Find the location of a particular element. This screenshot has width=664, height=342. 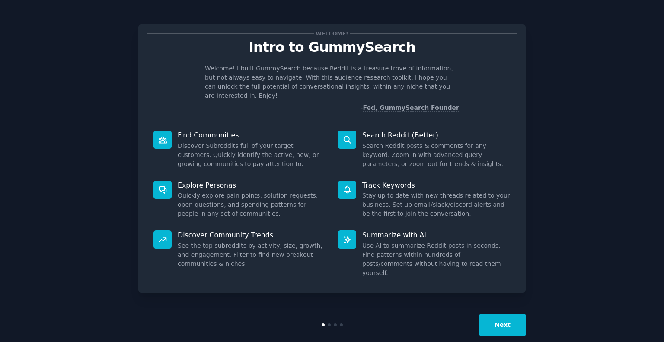

p: Search Reddit (Better) is located at coordinates (436, 135).